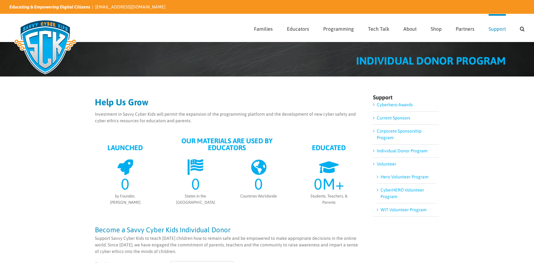 The width and height of the screenshot is (534, 263). I want to click on a: CyberHERO Volunteer Program, so click(402, 193).